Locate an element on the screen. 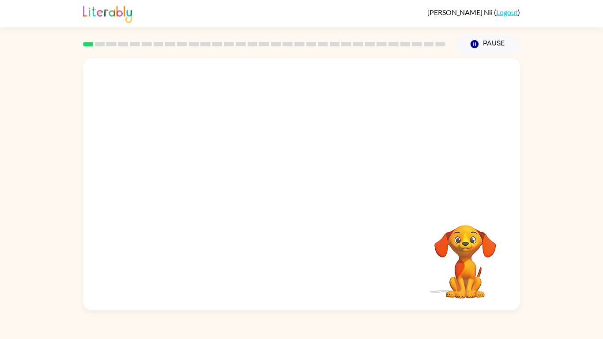 Image resolution: width=603 pixels, height=339 pixels. button: Pause is located at coordinates (488, 44).